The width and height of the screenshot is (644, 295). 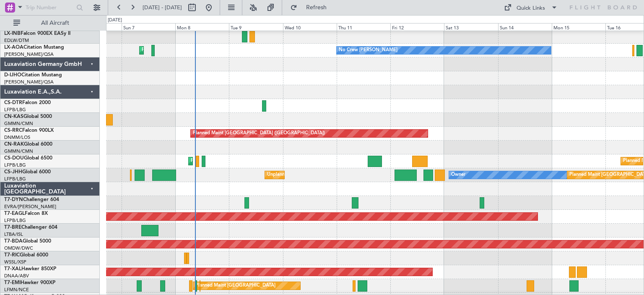 What do you see at coordinates (471, 27) in the screenshot?
I see `div: Sat 13` at bounding box center [471, 27].